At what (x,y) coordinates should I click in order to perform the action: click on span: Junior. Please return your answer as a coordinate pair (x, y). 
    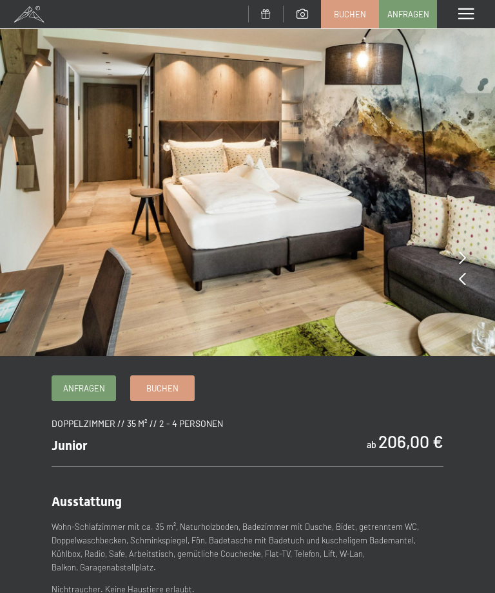
    Looking at the image, I should click on (70, 446).